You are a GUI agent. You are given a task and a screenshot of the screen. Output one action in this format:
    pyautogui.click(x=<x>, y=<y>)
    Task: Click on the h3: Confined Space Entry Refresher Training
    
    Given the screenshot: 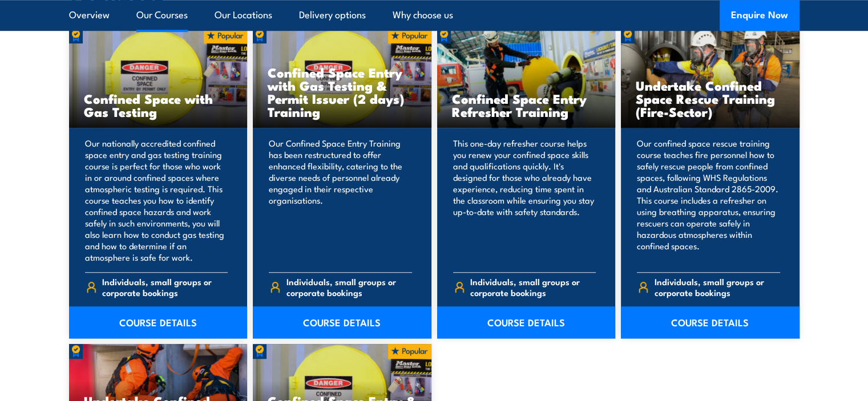 What is the action you would take?
    pyautogui.click(x=526, y=105)
    